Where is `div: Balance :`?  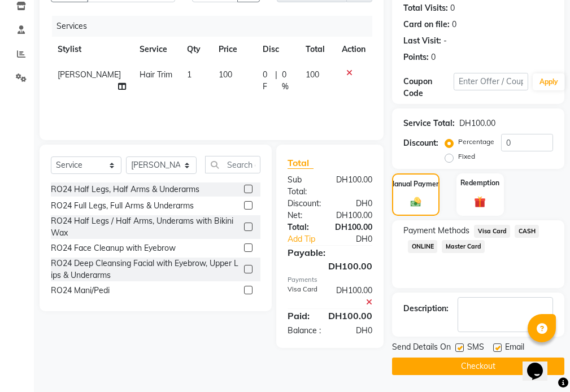
div: Balance : is located at coordinates (304, 330).